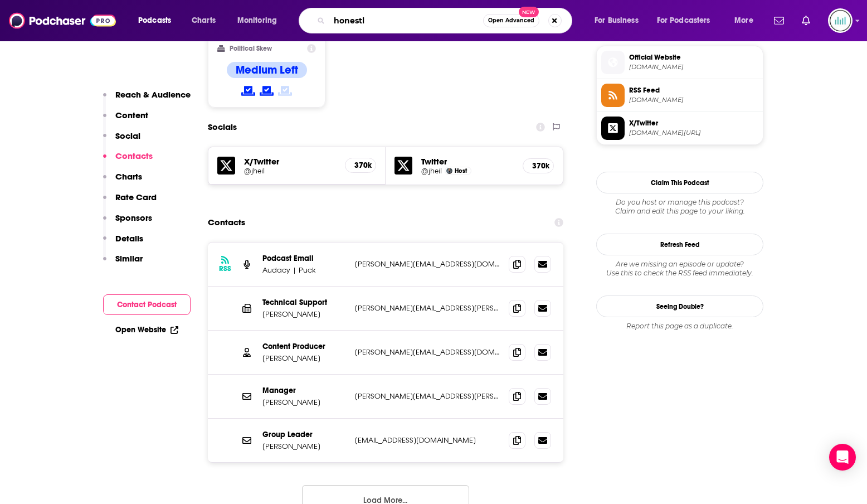 This screenshot has height=504, width=867. I want to click on span: Monitoring, so click(257, 21).